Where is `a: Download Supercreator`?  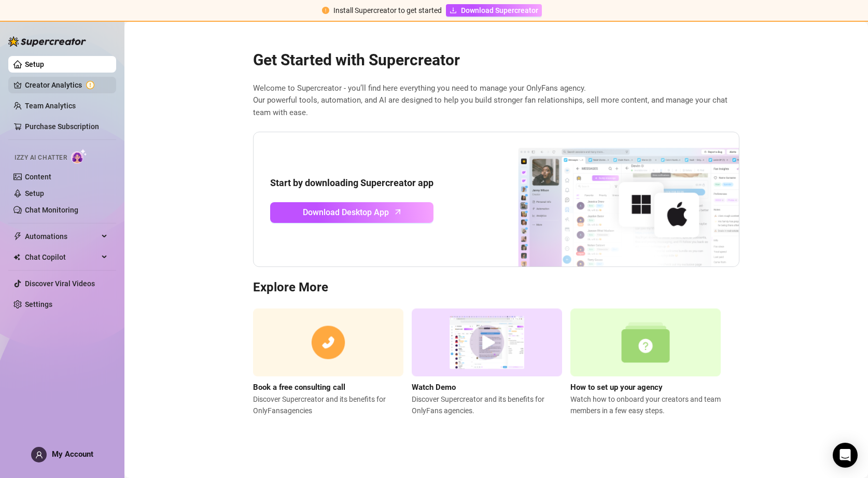 a: Download Supercreator is located at coordinates (493, 10).